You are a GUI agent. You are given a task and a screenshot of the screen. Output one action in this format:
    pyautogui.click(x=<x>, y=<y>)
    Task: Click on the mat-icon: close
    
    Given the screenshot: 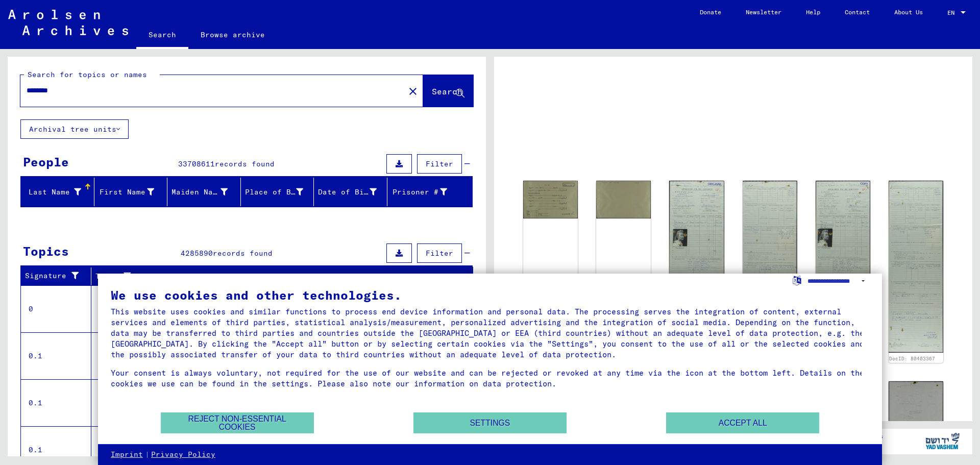 What is the action you would take?
    pyautogui.click(x=413, y=91)
    